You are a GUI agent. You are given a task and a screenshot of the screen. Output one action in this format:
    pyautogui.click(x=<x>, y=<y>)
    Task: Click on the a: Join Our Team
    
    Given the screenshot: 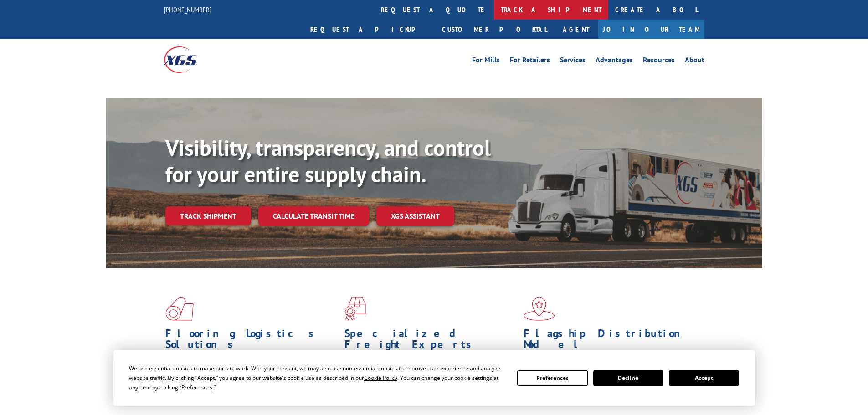 What is the action you would take?
    pyautogui.click(x=651, y=29)
    